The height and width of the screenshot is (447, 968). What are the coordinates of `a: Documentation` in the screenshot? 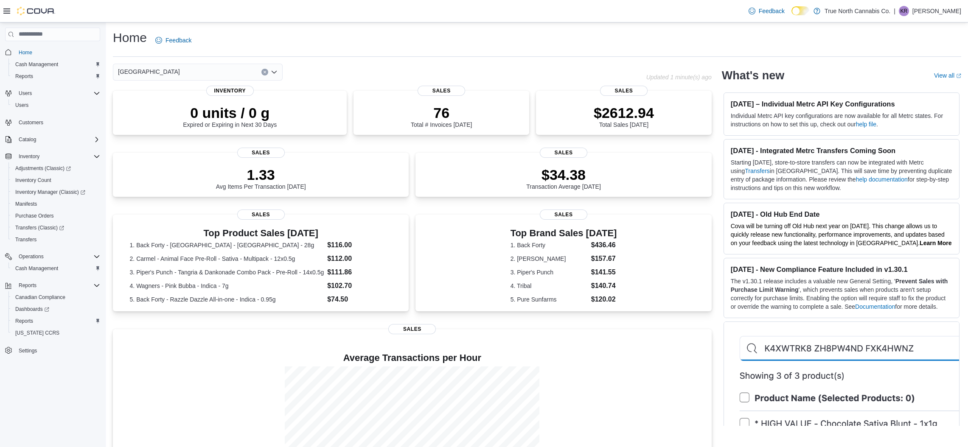 It's located at (875, 307).